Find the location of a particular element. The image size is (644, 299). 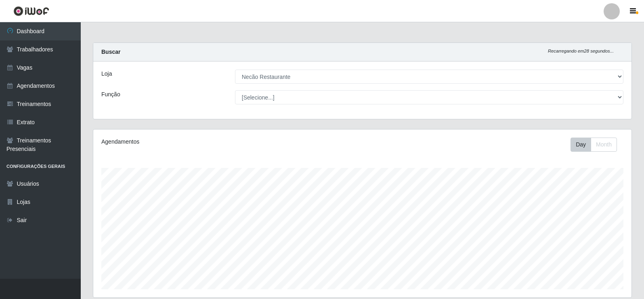

label: Função is located at coordinates (111, 94).